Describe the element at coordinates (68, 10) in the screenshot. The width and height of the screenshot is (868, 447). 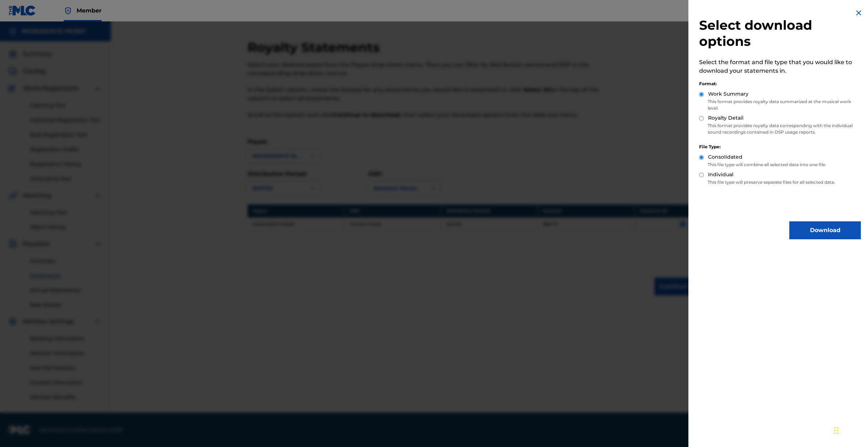
I see `img: Top Rightsholder` at that location.